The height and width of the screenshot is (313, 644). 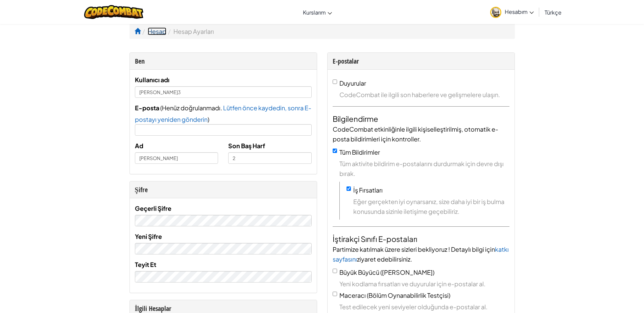 I want to click on span: Hesabım, so click(x=519, y=11).